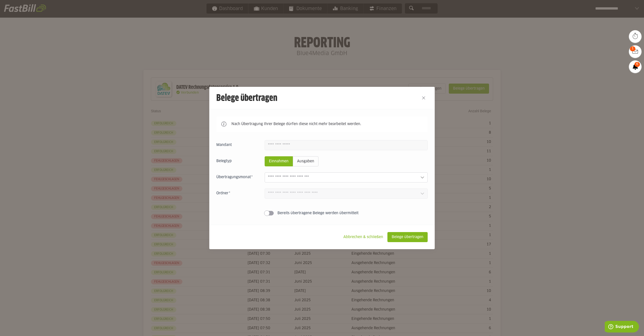 Image resolution: width=644 pixels, height=336 pixels. What do you see at coordinates (279, 161) in the screenshot?
I see `sl-radio-button: Einnahmen` at bounding box center [279, 161].